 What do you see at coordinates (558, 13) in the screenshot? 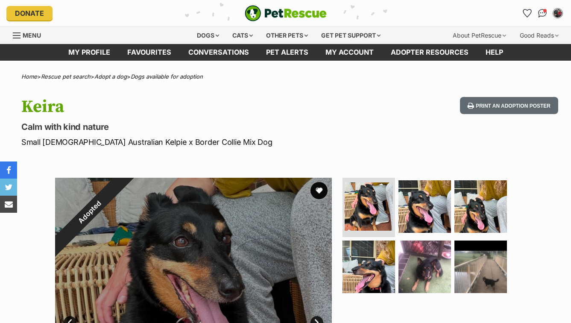
I see `button: My account` at bounding box center [558, 13].